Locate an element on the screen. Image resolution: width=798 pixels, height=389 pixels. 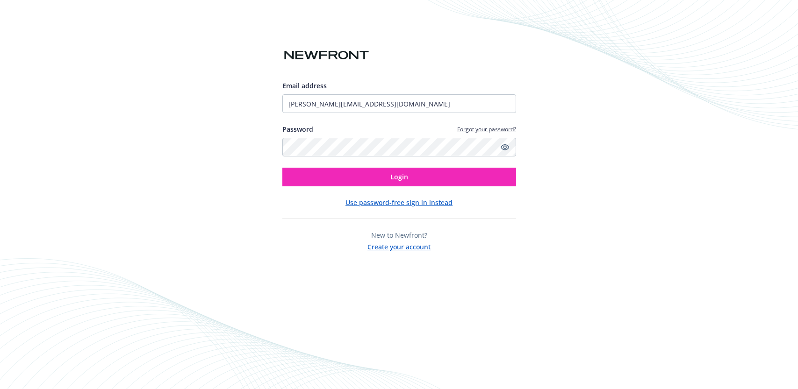
button: Login is located at coordinates (399, 177).